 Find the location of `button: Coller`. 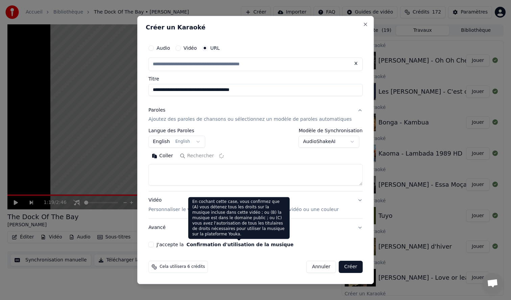

button: Coller is located at coordinates (162, 156).